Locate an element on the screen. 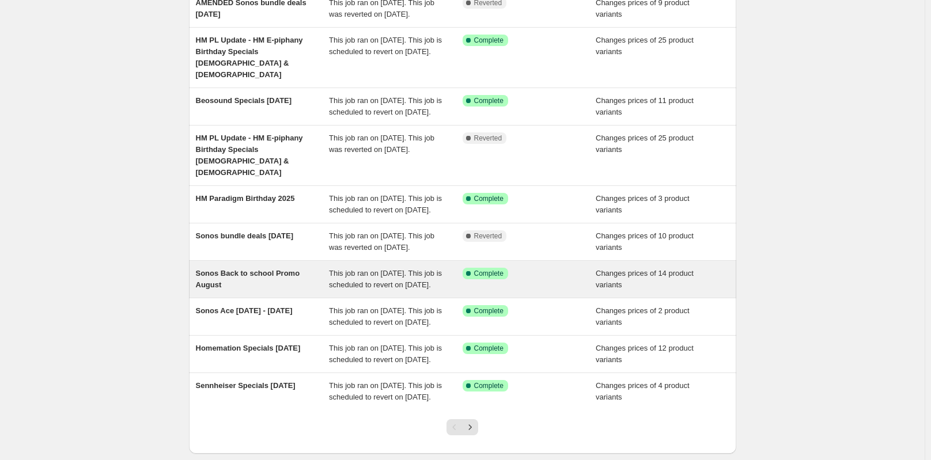  button: Next is located at coordinates (470, 428).